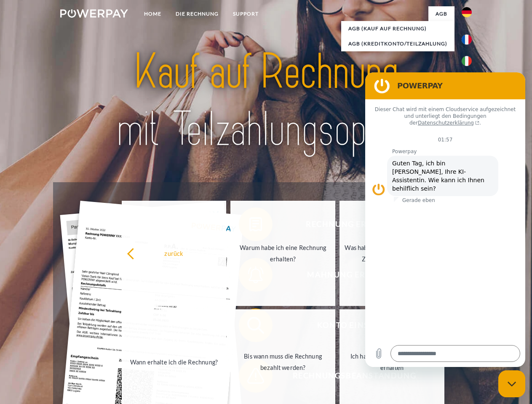 The height and width of the screenshot is (404, 532). I want to click on a: Was habe ich noch offen, ist meine Zahlung eingegangen?, so click(392, 254).